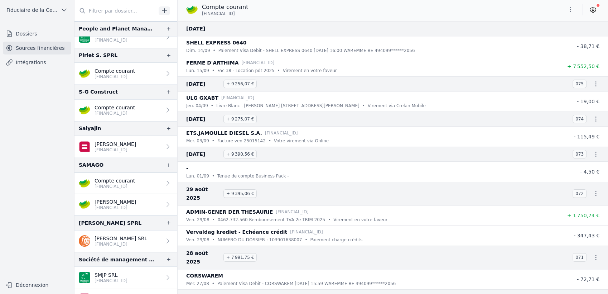  I want to click on span: 28 août 2025, so click(203, 257).